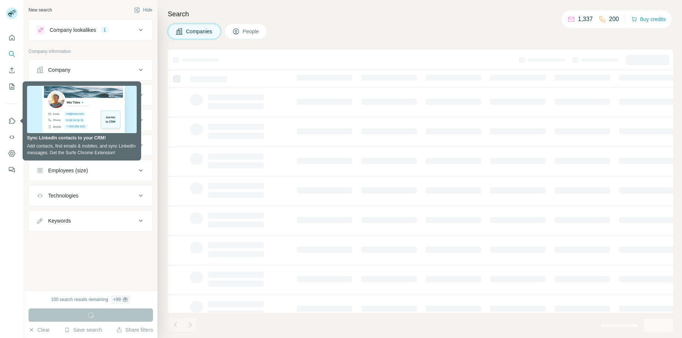 Image resolution: width=682 pixels, height=338 pixels. What do you see at coordinates (61, 120) in the screenshot?
I see `div: HQ location` at bounding box center [61, 120].